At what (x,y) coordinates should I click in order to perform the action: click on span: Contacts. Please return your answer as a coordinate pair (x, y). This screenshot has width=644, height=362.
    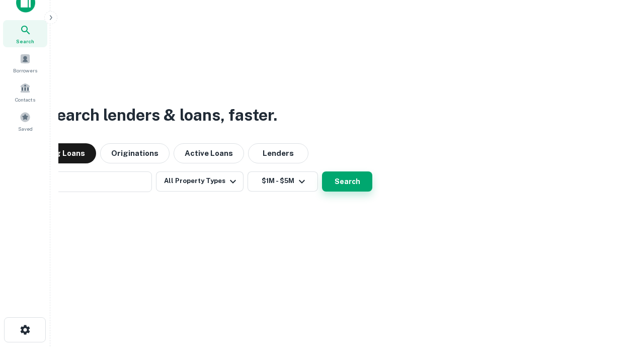
    Looking at the image, I should click on (25, 100).